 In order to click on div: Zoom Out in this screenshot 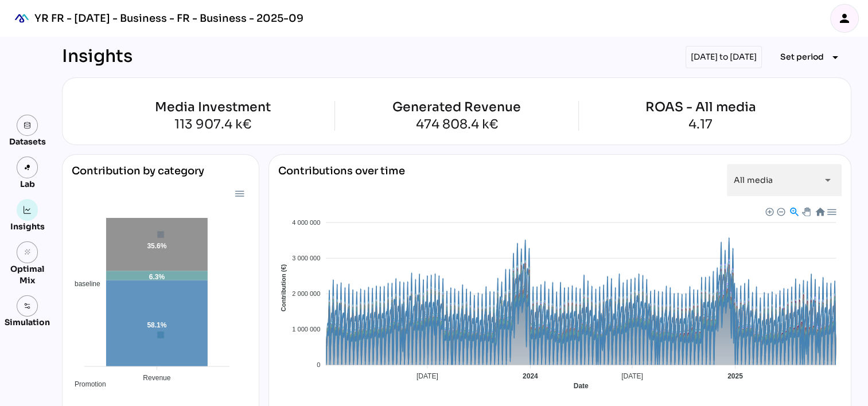, I will do `click(780, 211)`.